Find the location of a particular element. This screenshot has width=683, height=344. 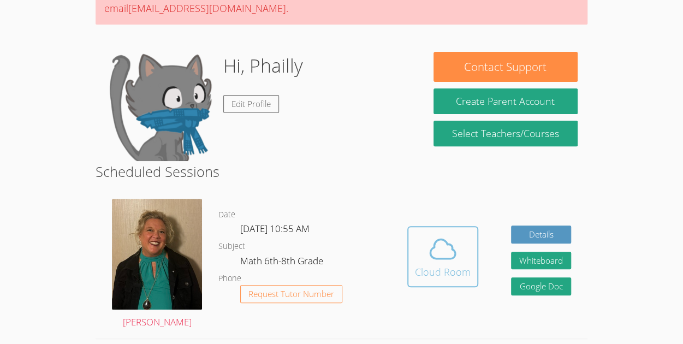

button: Cloud Room is located at coordinates (443, 257).